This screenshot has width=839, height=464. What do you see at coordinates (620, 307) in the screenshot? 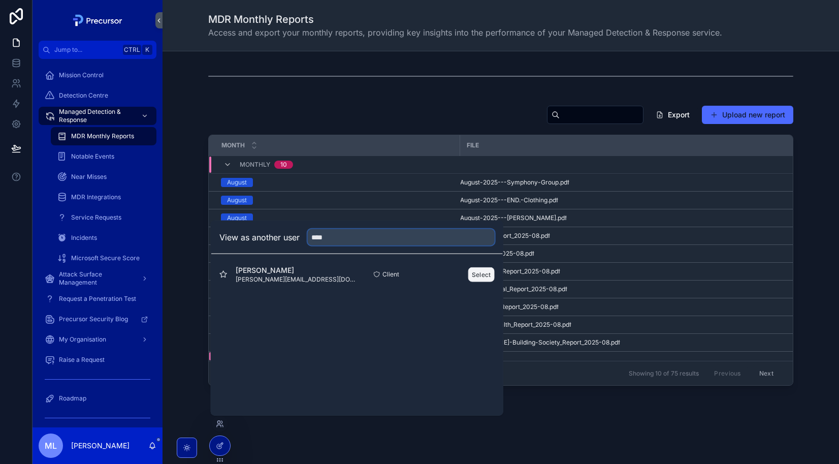
I see `a: GTS-Railway_Report_2025-08.pdf` at bounding box center [620, 307].